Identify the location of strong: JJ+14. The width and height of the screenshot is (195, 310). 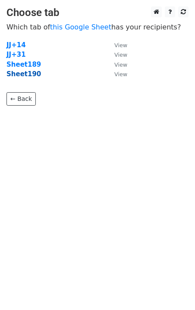
(16, 45).